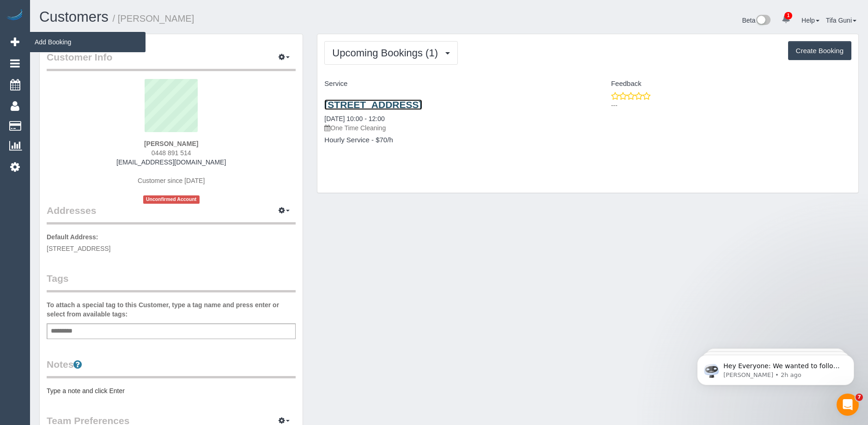 Image resolution: width=868 pixels, height=425 pixels. What do you see at coordinates (841, 20) in the screenshot?
I see `a: Tifa Guni` at bounding box center [841, 20].